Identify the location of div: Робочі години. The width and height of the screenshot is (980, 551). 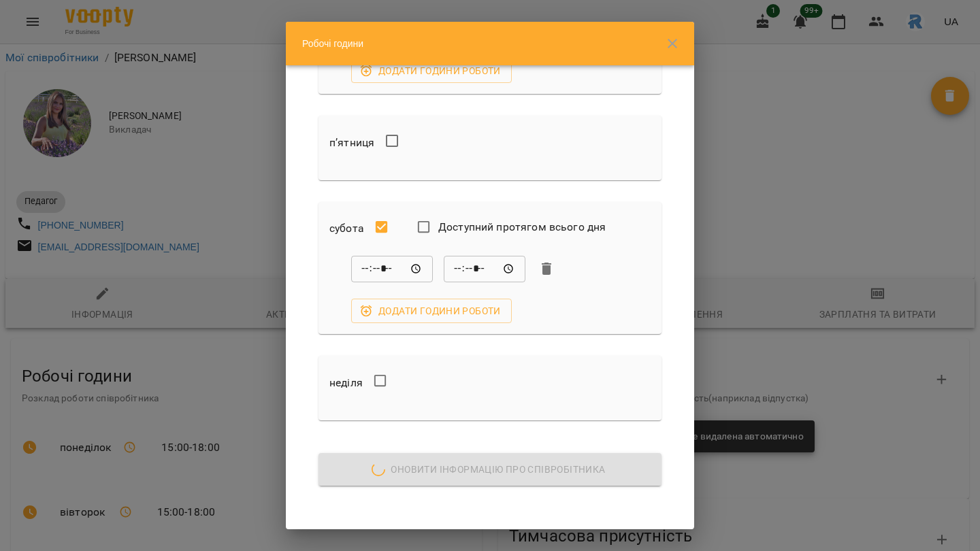
(490, 43).